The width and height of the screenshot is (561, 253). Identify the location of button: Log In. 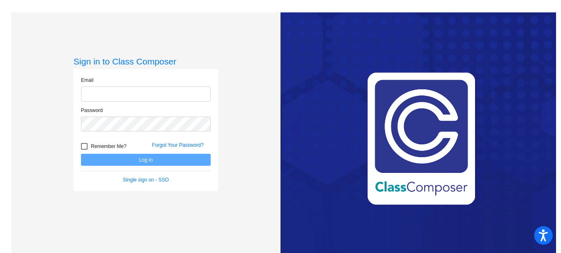
(146, 159).